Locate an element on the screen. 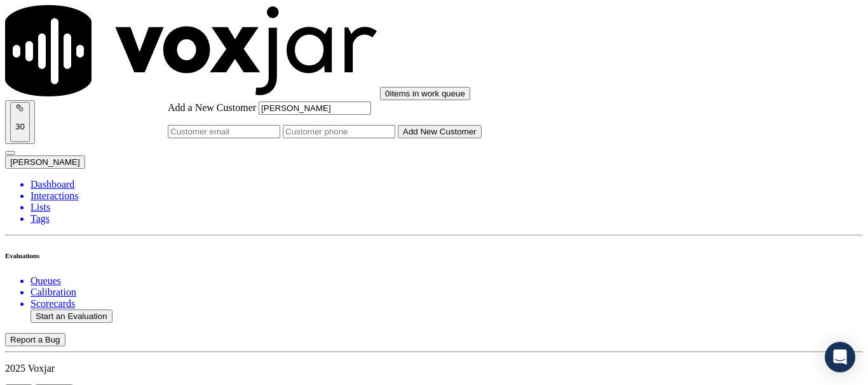  div: Open Intercom Messenger is located at coordinates (839, 357).